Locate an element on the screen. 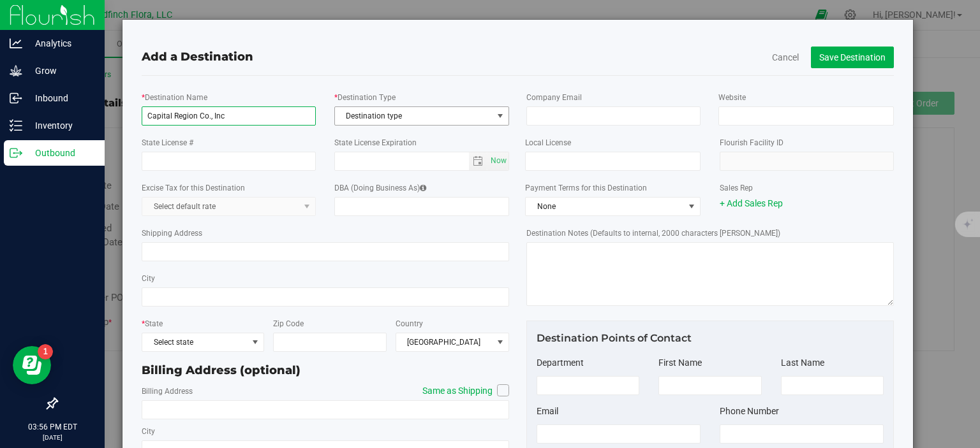 The width and height of the screenshot is (980, 448). i: DBA is the name that will appear in destination selectors and in grids. If left blank, it will be... is located at coordinates (423, 188).